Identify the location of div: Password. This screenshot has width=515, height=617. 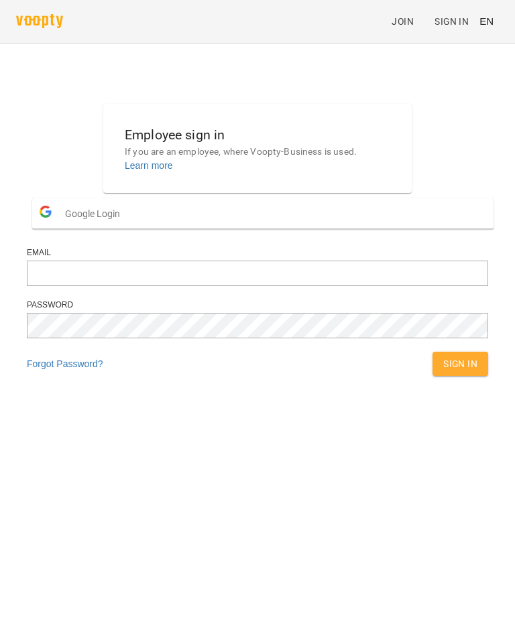
(257, 305).